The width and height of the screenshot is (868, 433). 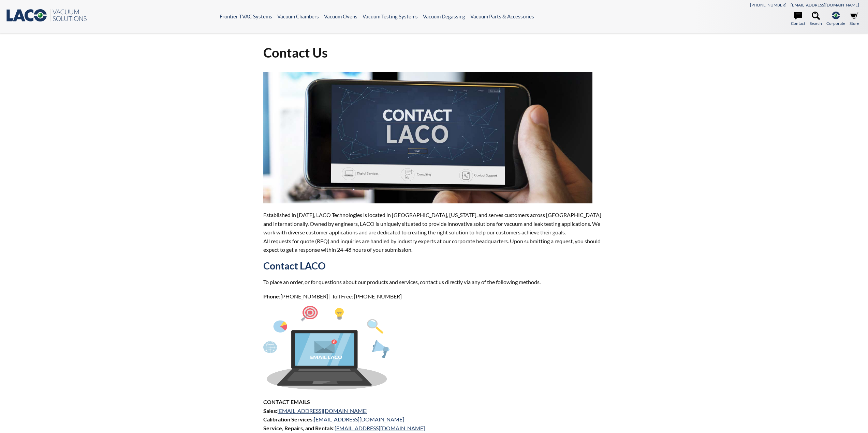 I want to click on strong: Calibration Services:, so click(x=288, y=419).